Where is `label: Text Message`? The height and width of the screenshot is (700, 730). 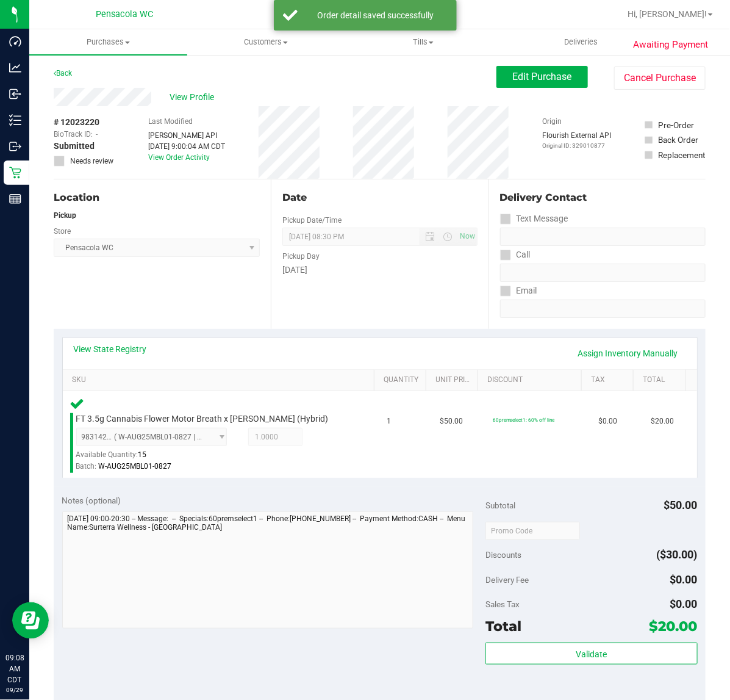
label: Text Message is located at coordinates (534, 219).